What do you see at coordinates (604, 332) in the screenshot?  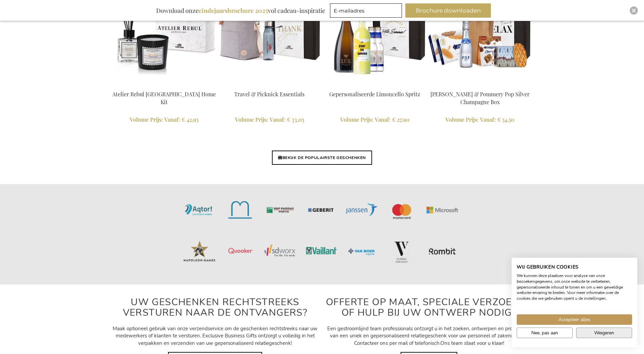 I see `button: Alle cookies weigeren` at bounding box center [604, 332].